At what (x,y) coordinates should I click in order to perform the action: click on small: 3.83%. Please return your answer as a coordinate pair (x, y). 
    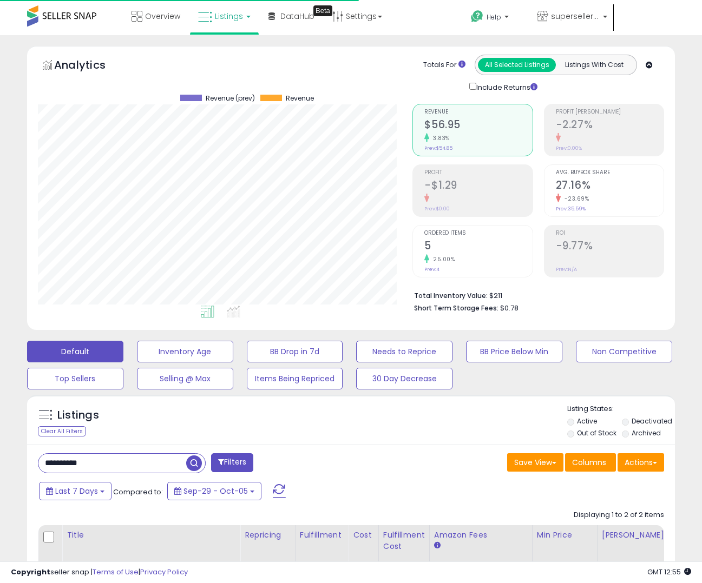
    Looking at the image, I should click on (439, 138).